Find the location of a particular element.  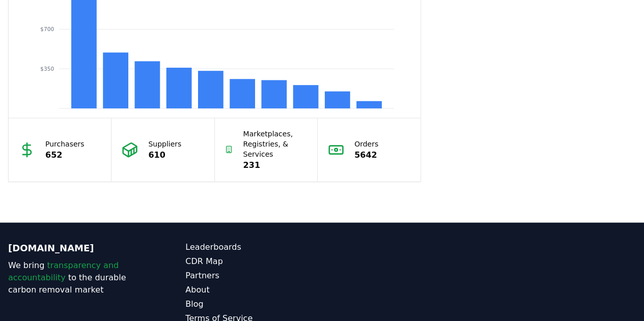

tspan: $700 is located at coordinates (46, 29).